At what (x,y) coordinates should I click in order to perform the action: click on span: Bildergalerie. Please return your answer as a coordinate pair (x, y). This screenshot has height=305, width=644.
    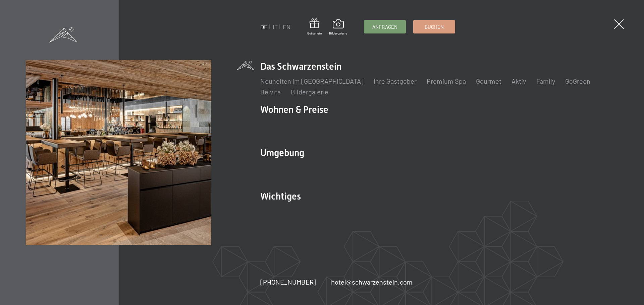
    Looking at the image, I should click on (338, 33).